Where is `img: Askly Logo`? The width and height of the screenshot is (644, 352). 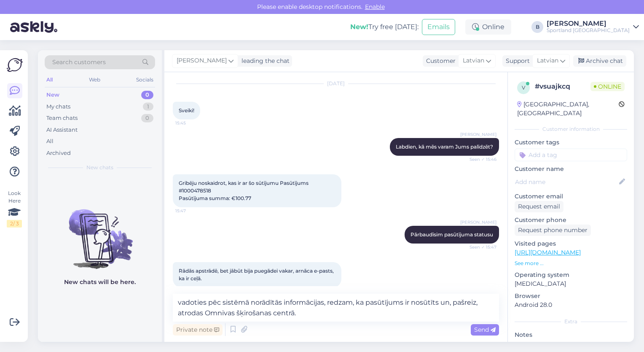 img: Askly Logo is located at coordinates (15, 65).